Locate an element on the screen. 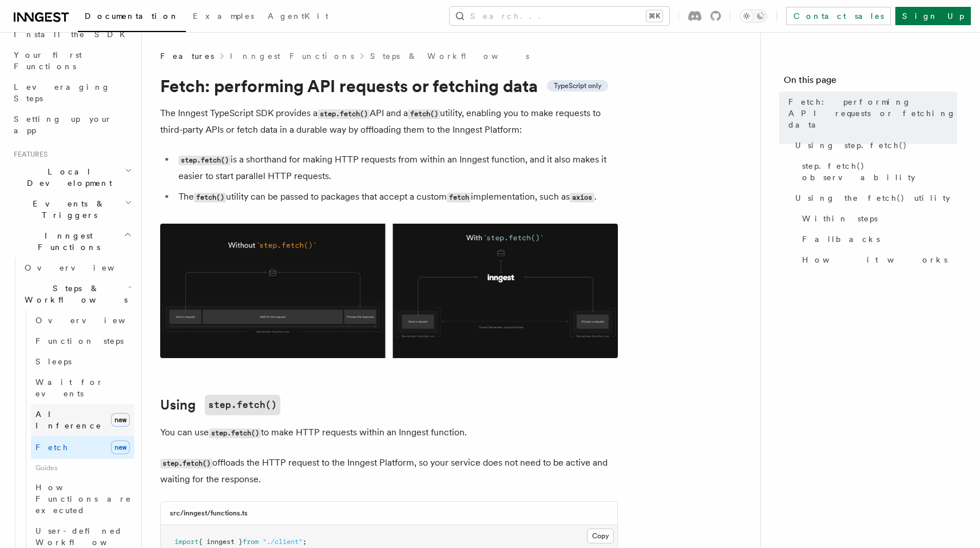  a: How it works is located at coordinates (877, 259).